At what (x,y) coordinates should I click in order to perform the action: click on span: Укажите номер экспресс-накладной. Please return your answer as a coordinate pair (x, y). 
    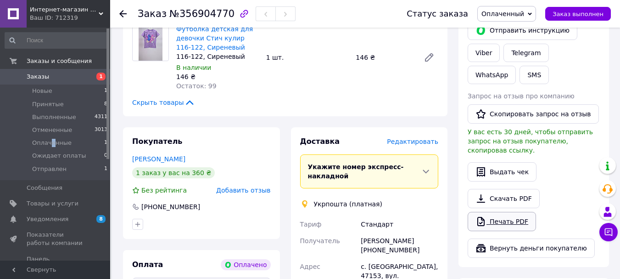
    Looking at the image, I should click on (356, 171).